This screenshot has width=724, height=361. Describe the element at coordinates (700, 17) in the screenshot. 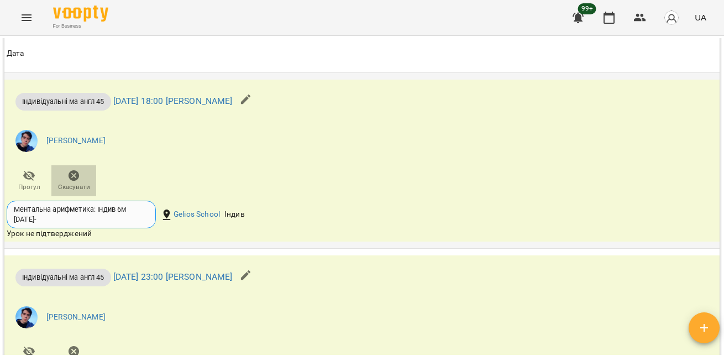

I see `span: UA` at that location.